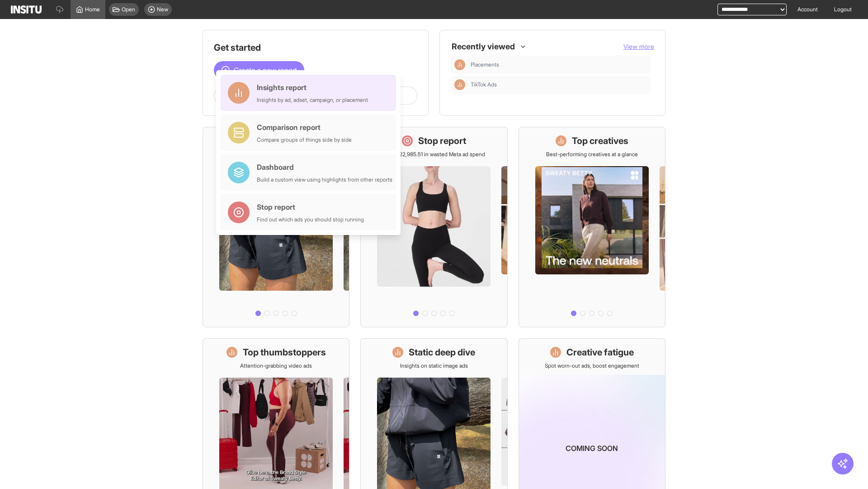 Image resolution: width=868 pixels, height=489 pixels. Describe the element at coordinates (310, 207) in the screenshot. I see `div: Stop report` at that location.